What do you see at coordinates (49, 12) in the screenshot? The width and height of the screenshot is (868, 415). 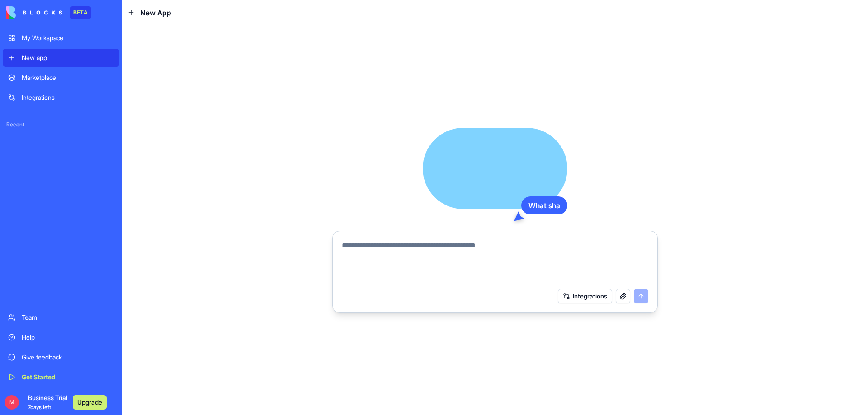 I see `a: BETA` at bounding box center [49, 12].